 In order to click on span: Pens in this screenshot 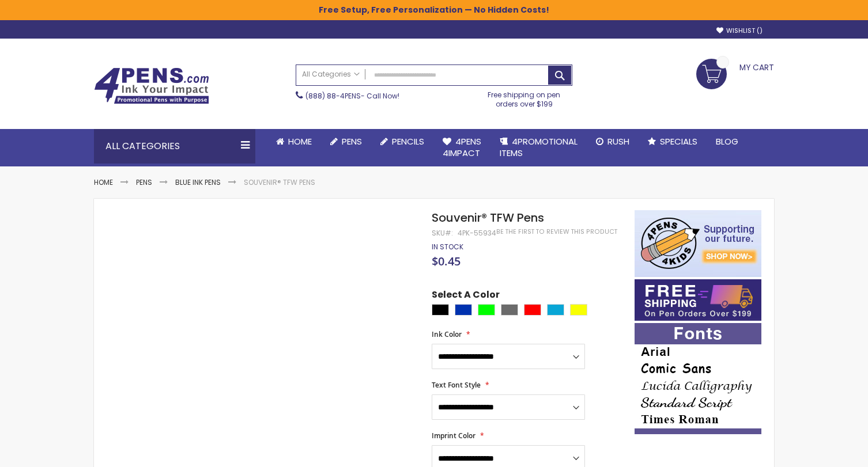, I will do `click(352, 141)`.